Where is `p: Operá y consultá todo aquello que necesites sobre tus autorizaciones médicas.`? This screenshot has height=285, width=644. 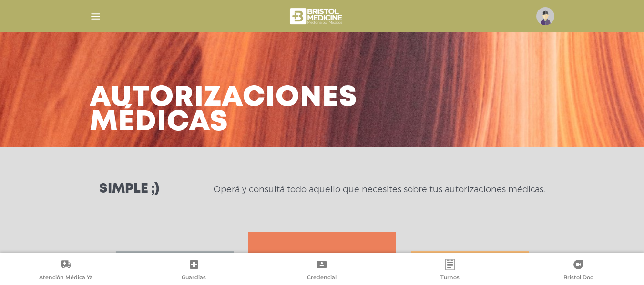 p: Operá y consultá todo aquello que necesites sobre tus autorizaciones médicas. is located at coordinates (379, 190).